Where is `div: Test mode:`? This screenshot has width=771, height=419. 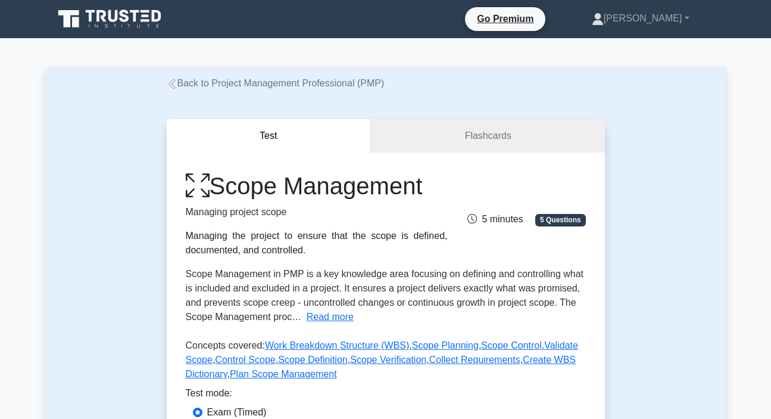 div: Test mode: is located at coordinates (386, 396).